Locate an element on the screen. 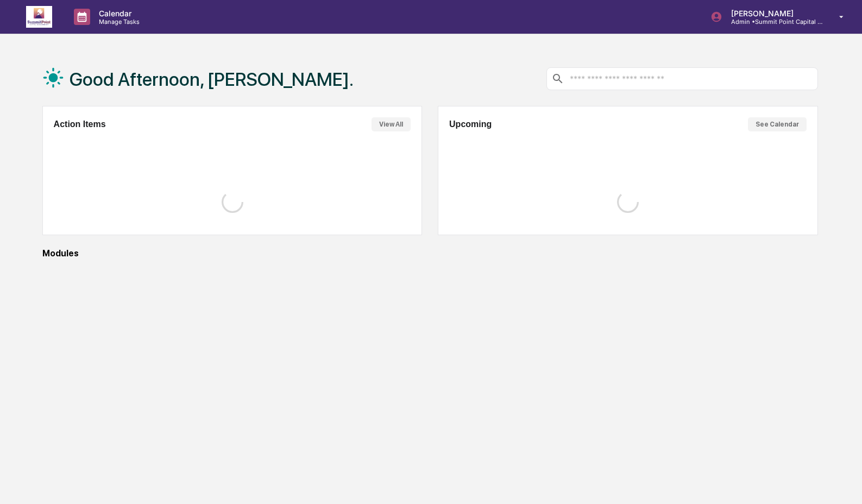  h2: Action Items is located at coordinates (80, 124).